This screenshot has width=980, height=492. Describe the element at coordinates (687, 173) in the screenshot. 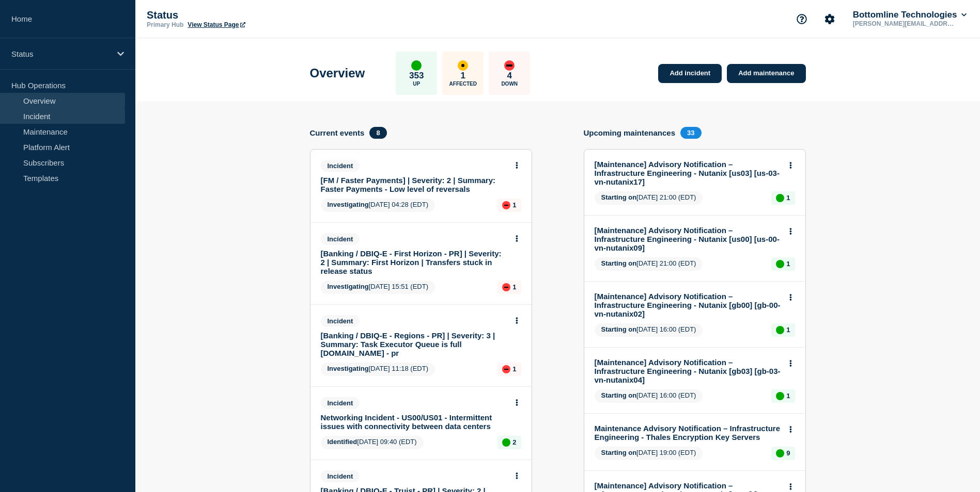

I see `a: [Maintenance] Advisory Notification – Infrastructure Engineering - Nutanix [us03] [us-03-vn-nutan...` at that location.